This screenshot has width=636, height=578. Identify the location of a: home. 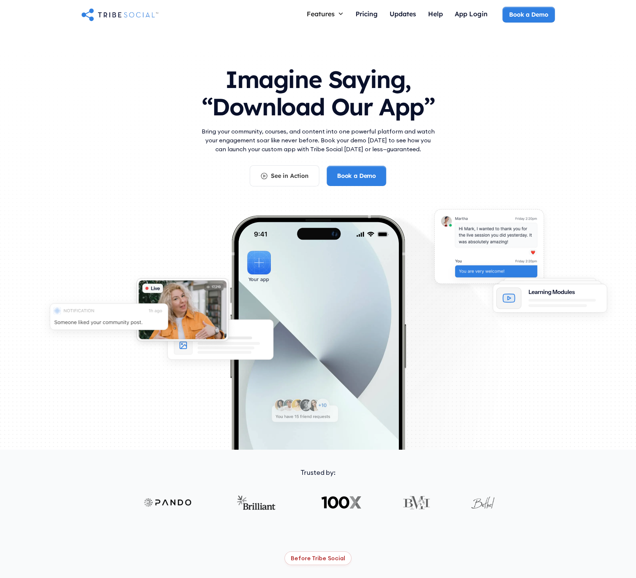
(120, 14).